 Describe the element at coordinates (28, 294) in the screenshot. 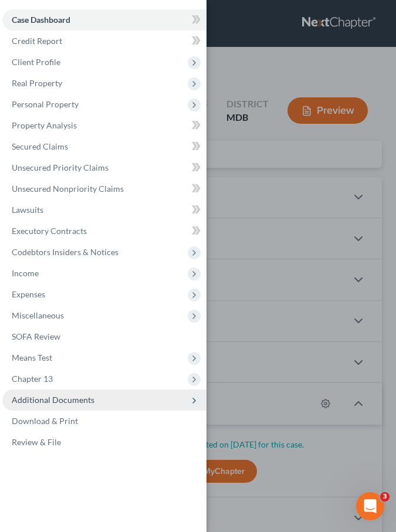

I see `span: Expenses` at that location.